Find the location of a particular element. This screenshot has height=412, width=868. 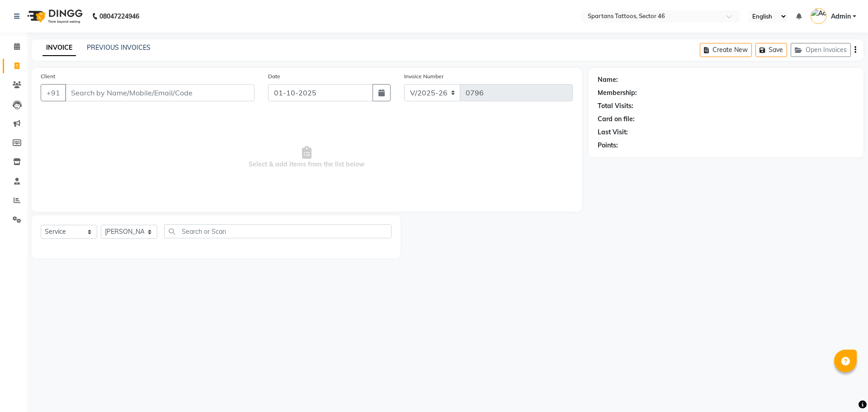

div: Total Visits: is located at coordinates (615, 106).